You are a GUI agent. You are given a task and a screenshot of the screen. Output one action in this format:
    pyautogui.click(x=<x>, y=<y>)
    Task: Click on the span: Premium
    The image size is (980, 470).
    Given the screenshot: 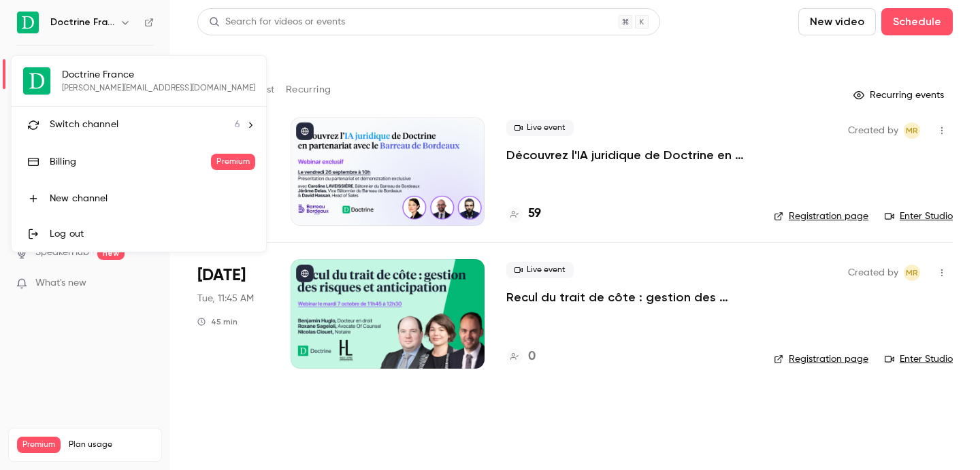 What is the action you would take?
    pyautogui.click(x=233, y=162)
    